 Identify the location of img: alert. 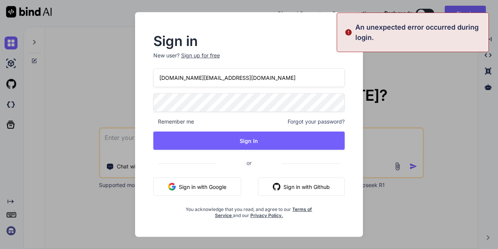
(349, 32).